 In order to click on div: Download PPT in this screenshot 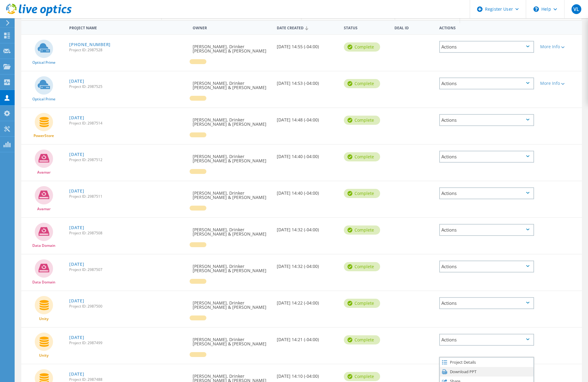, I will do `click(487, 372)`.